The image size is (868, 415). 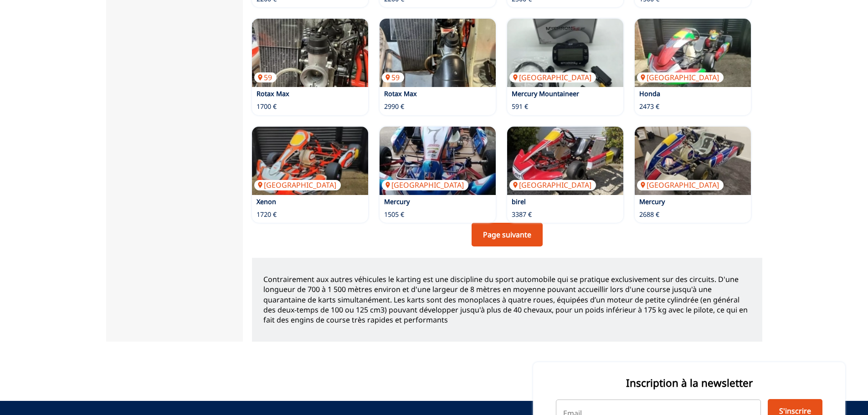 I want to click on a: Page suivante, so click(x=507, y=234).